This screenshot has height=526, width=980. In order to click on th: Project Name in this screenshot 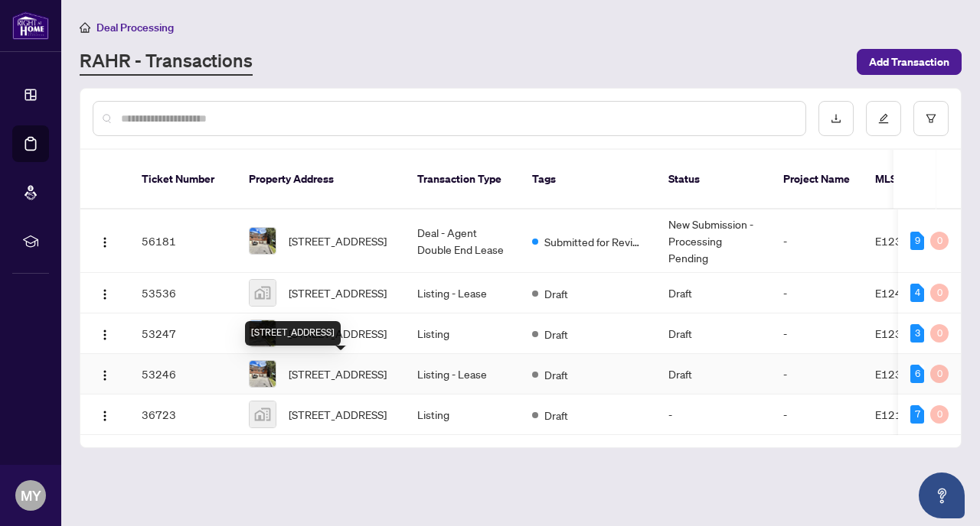, I will do `click(816, 179)`.